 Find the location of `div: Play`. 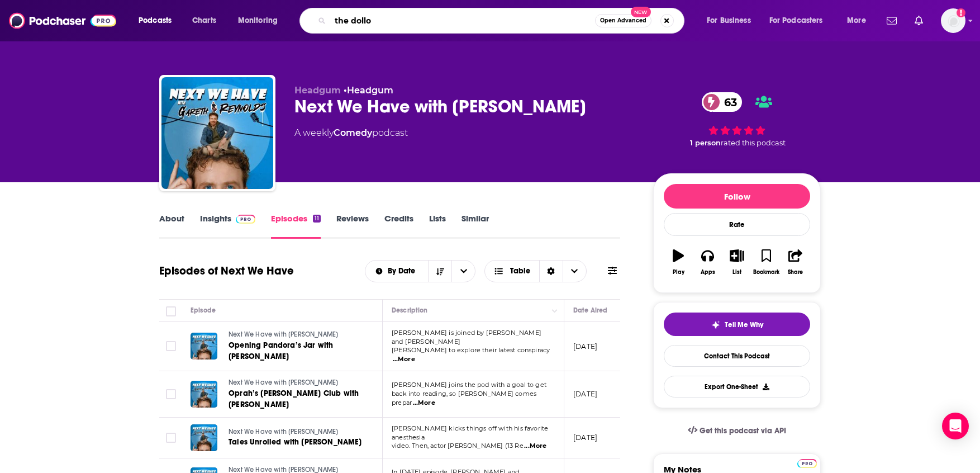

div: Play is located at coordinates (679, 272).